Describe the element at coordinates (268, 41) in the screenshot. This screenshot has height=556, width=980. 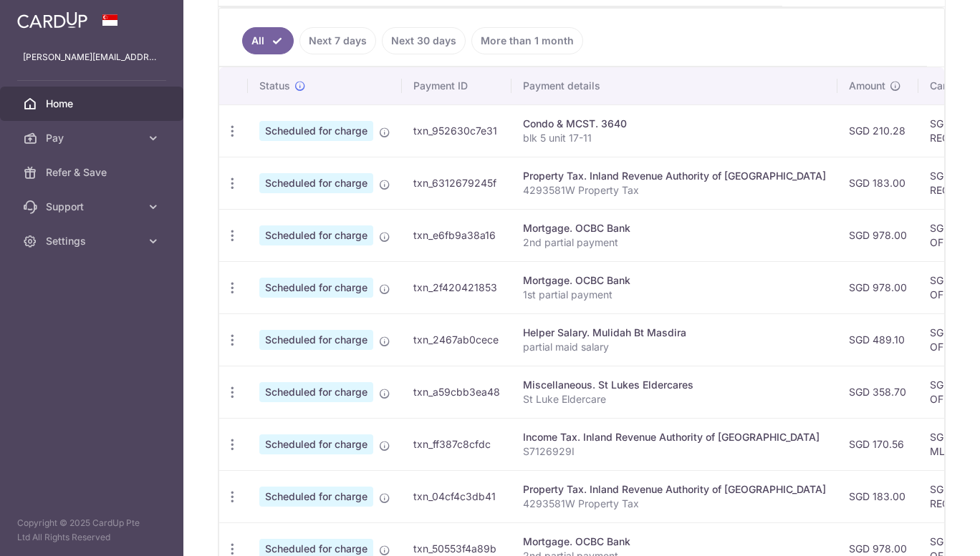
I see `a: All` at that location.